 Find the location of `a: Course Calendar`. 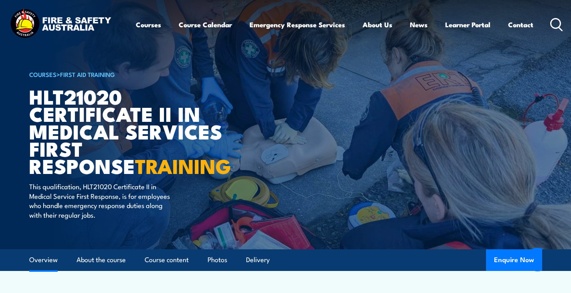

a: Course Calendar is located at coordinates (205, 24).